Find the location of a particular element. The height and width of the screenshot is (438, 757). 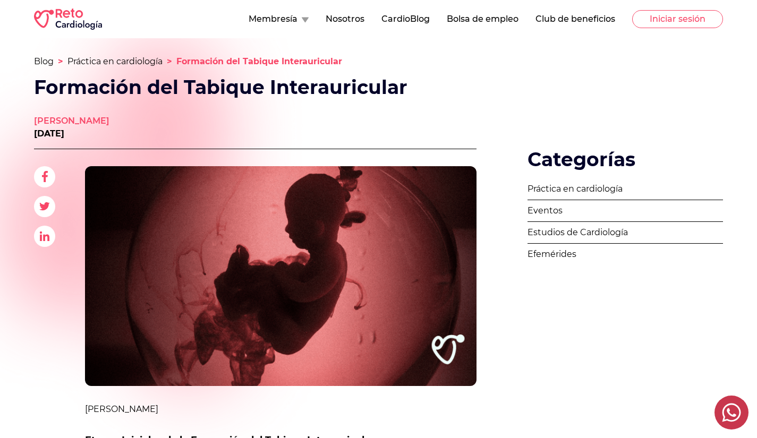

h2: Categorías is located at coordinates (625, 159).